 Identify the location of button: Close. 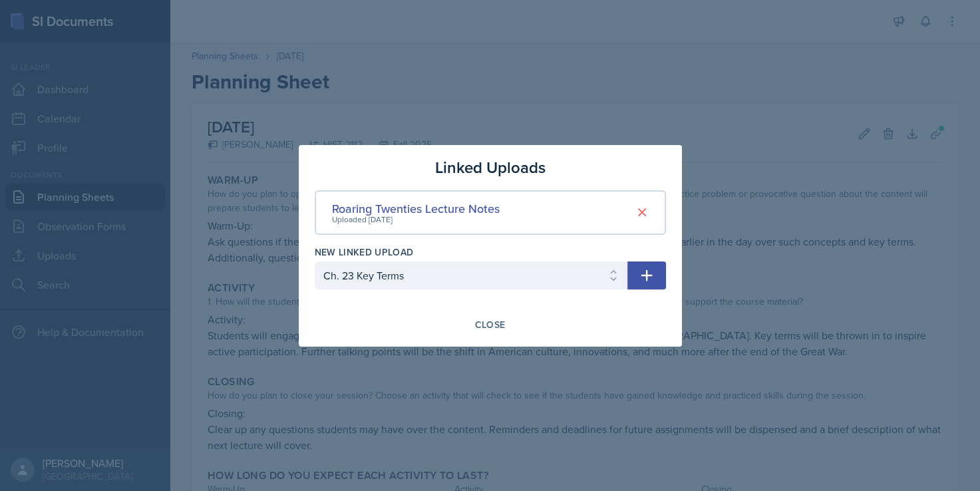
(490, 325).